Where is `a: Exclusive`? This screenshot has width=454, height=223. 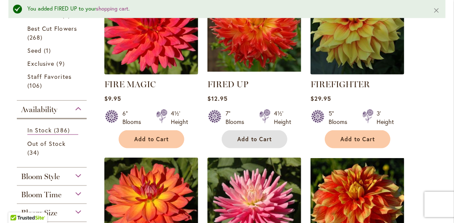
a: Exclusive is located at coordinates (53, 63).